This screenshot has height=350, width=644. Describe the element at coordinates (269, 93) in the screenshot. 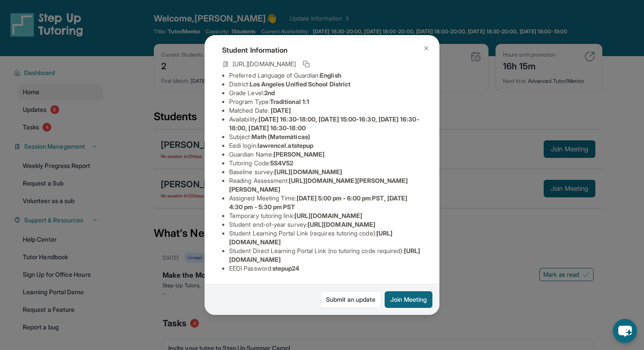

I see `span: 2nd` at that location.